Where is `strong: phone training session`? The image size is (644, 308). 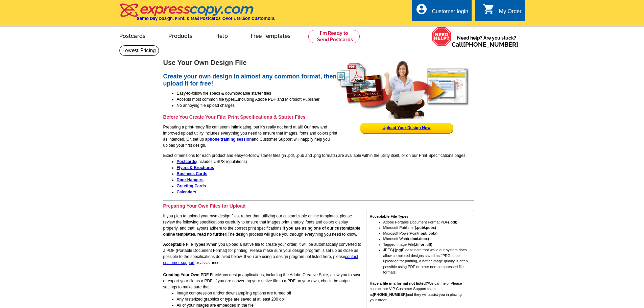
strong: phone training session is located at coordinates (229, 139).